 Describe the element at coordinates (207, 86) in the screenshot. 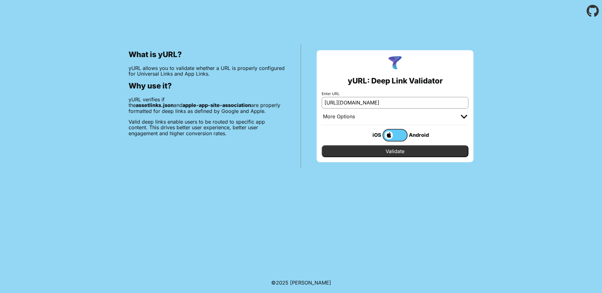

I see `h2: Why use it?` at that location.